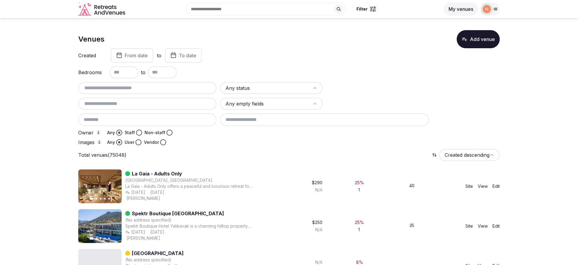 The height and width of the screenshot is (265, 578). Describe the element at coordinates (412, 185) in the screenshot. I see `button: 40` at that location.